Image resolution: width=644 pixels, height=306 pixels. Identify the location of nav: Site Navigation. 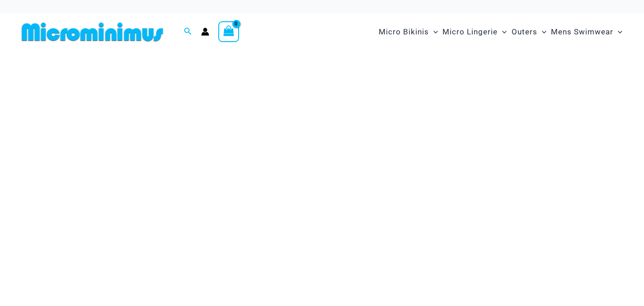
(500, 32).